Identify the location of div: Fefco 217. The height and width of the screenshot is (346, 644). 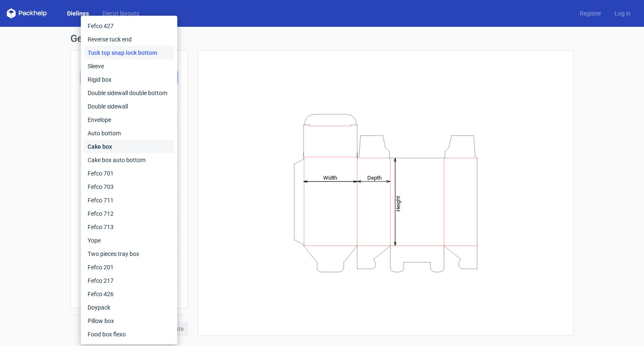
(129, 281).